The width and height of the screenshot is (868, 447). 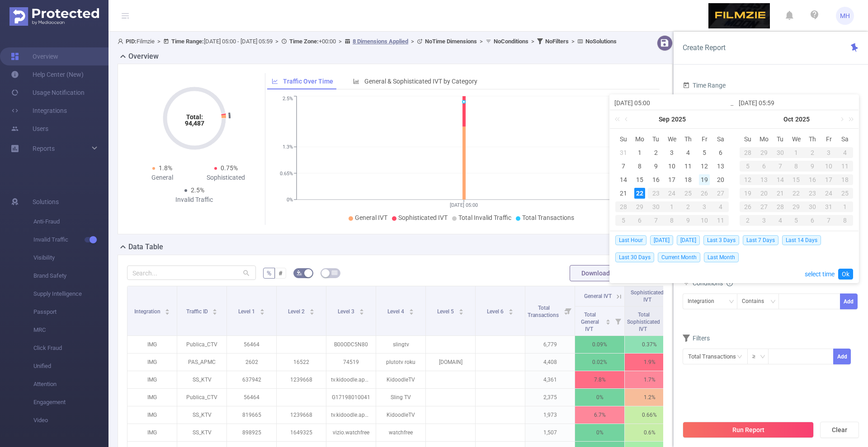 What do you see at coordinates (764, 139) in the screenshot?
I see `th: Mon` at bounding box center [764, 139].